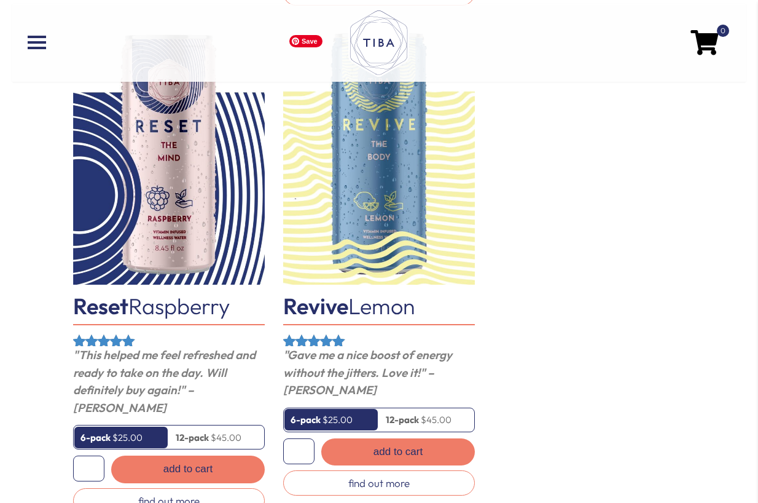 The image size is (758, 503). Describe the element at coordinates (379, 482) in the screenshot. I see `a: find out more` at that location.